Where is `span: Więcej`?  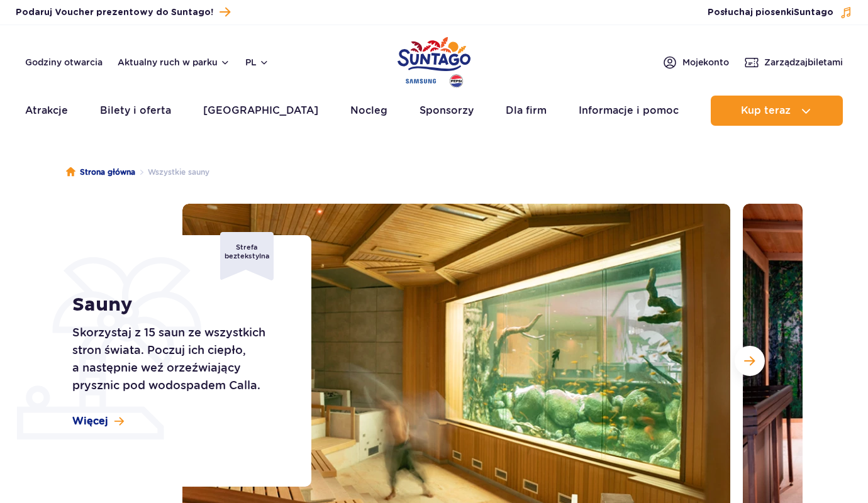
span: Więcej is located at coordinates (90, 422).